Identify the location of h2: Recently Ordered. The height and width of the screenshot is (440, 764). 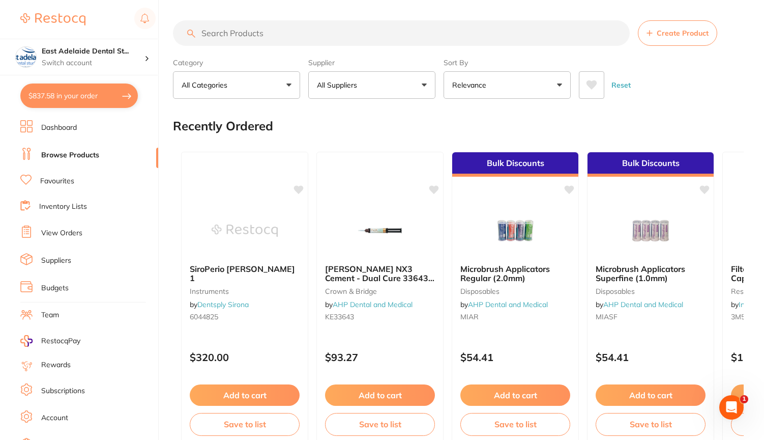
(223, 126).